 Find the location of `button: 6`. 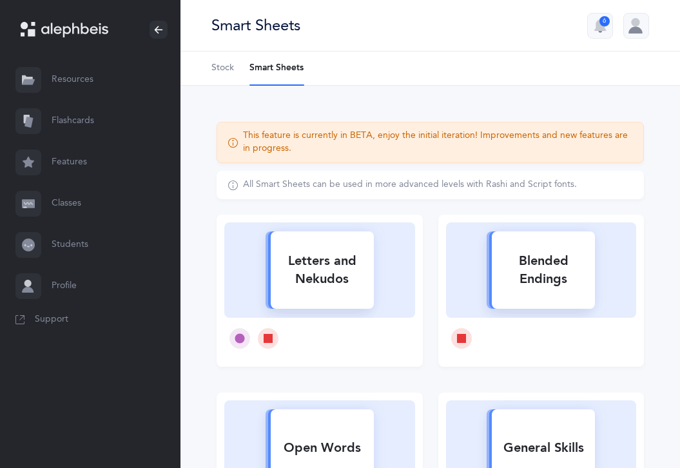

button: 6 is located at coordinates (600, 26).